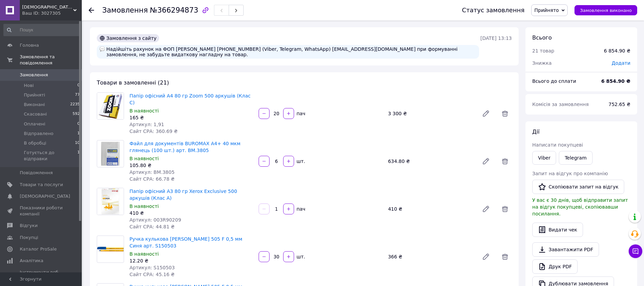  Describe the element at coordinates (431, 113) in the screenshot. I see `div: 3 300 ₴` at that location.